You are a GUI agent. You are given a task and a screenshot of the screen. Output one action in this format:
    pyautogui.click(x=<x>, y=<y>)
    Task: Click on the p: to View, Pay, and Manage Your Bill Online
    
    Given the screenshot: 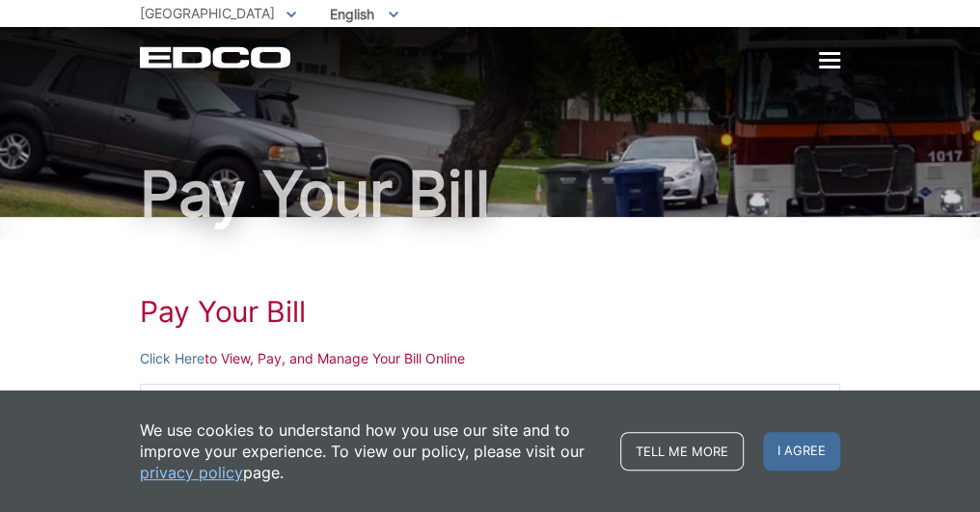 What is the action you would take?
    pyautogui.click(x=490, y=359)
    